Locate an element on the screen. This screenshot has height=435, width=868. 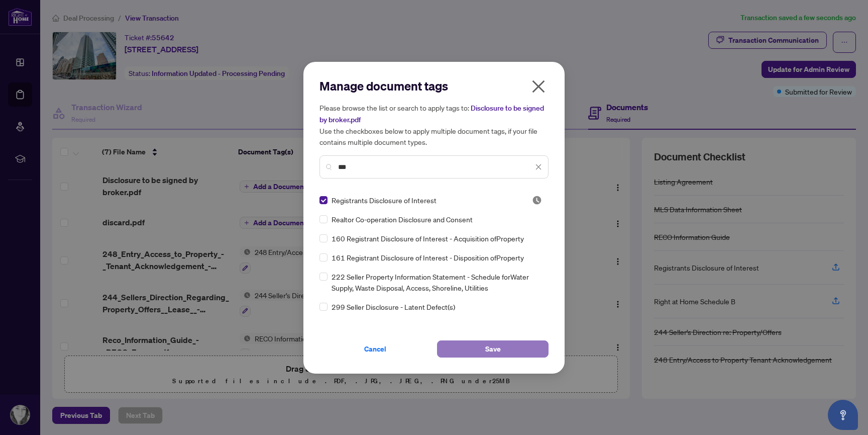
img: status is located at coordinates (537, 200).